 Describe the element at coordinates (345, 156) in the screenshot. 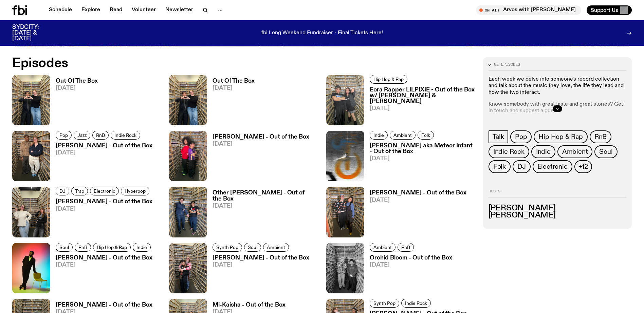

I see `img: An arty glitched black and white photo of Liam treading water in a creek or river.` at that location.